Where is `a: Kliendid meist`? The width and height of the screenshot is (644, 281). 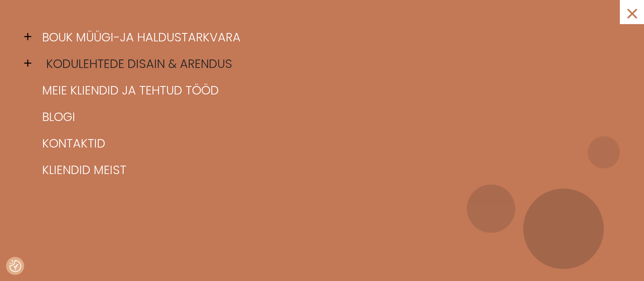
a: Kliendid meist is located at coordinates (328, 170).